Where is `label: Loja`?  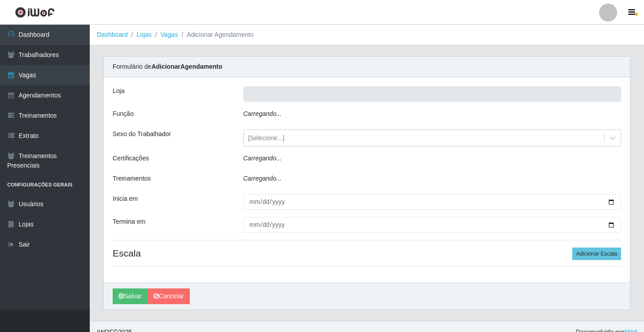
label: Loja is located at coordinates (118, 91).